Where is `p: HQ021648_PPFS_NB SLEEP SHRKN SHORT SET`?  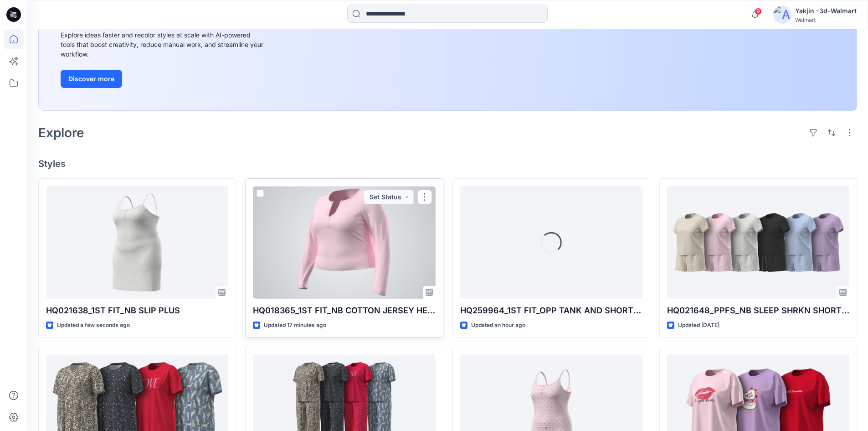
p: HQ021648_PPFS_NB SLEEP SHRKN SHORT SET is located at coordinates (758, 310).